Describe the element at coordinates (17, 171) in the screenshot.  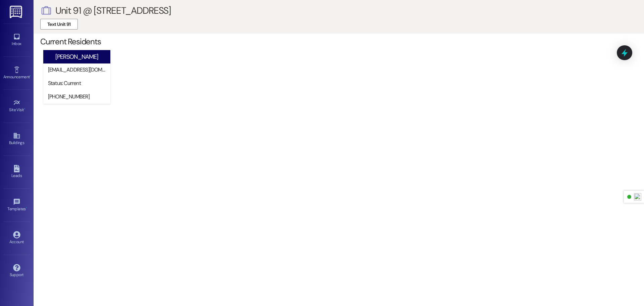
I see `a: Leads` at that location.